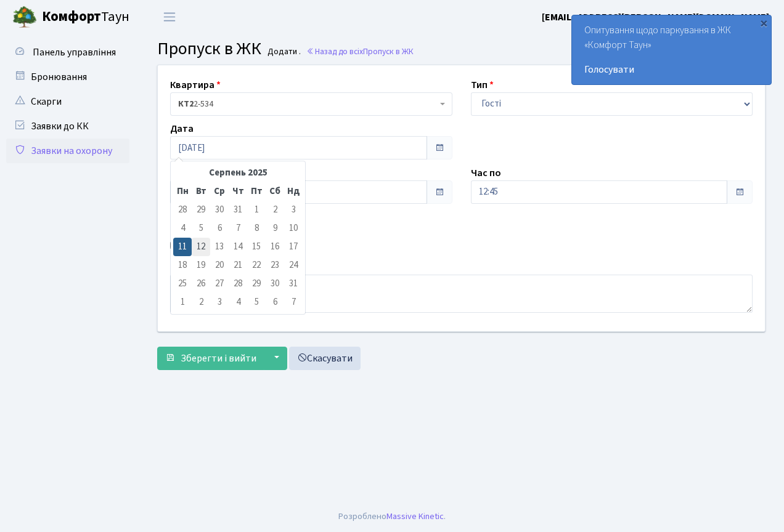  Describe the element at coordinates (257, 229) in the screenshot. I see `td: 8` at that location.